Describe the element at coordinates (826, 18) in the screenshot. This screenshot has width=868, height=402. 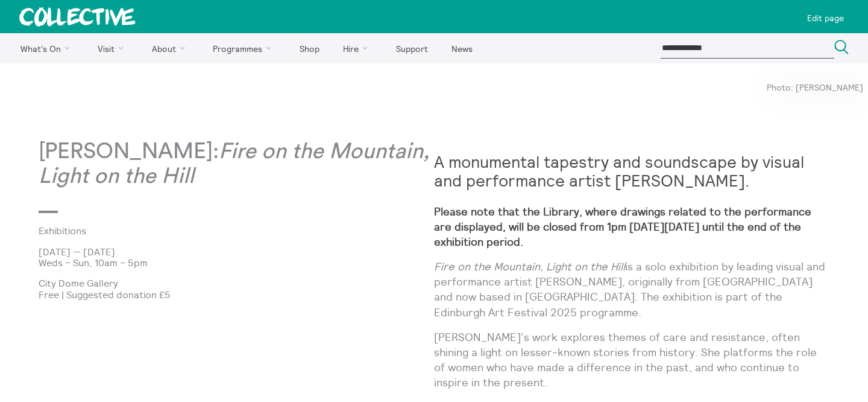
I see `p: Edit page` at that location.